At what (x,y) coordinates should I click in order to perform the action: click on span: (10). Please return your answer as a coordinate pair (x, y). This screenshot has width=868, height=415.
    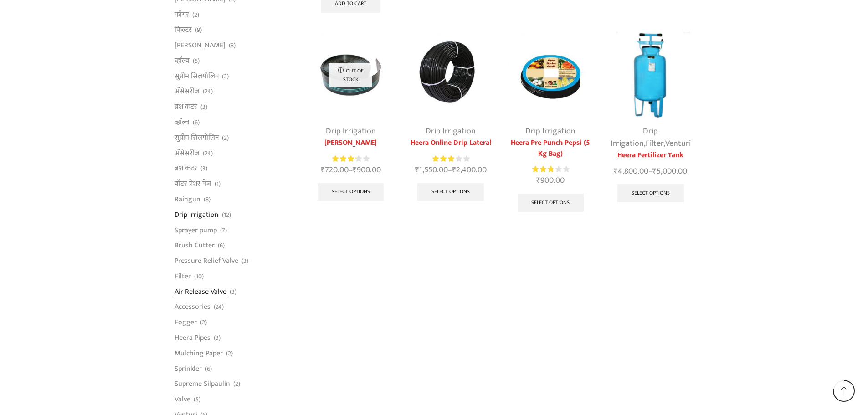
    Looking at the image, I should click on (198, 276).